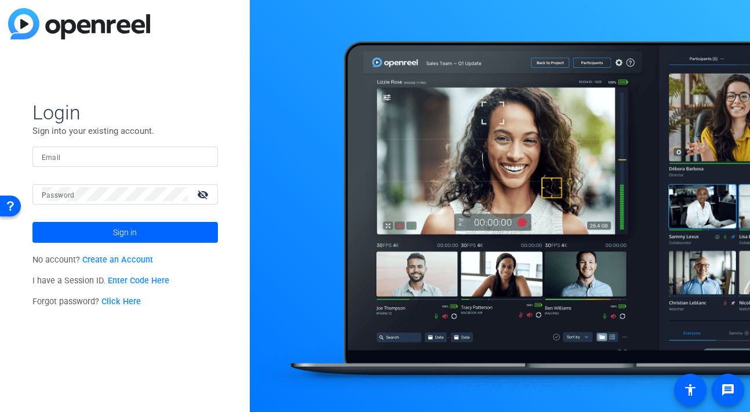 Image resolution: width=750 pixels, height=412 pixels. I want to click on a: Click Here, so click(121, 301).